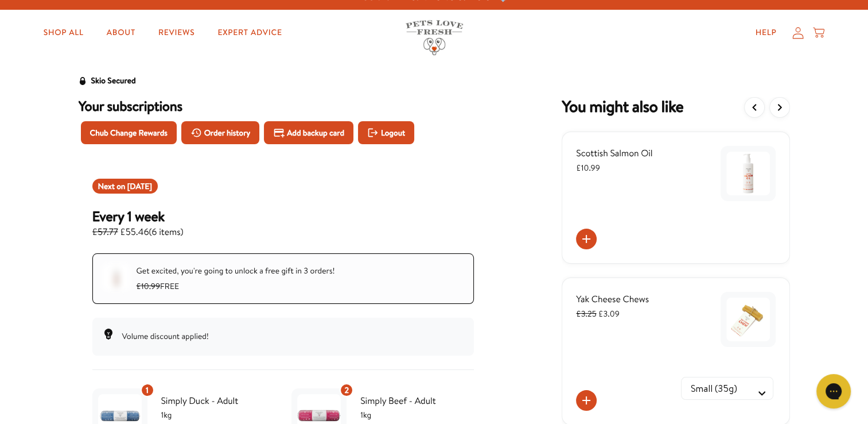 The image size is (868, 424). I want to click on s: £3.25, so click(586, 314).